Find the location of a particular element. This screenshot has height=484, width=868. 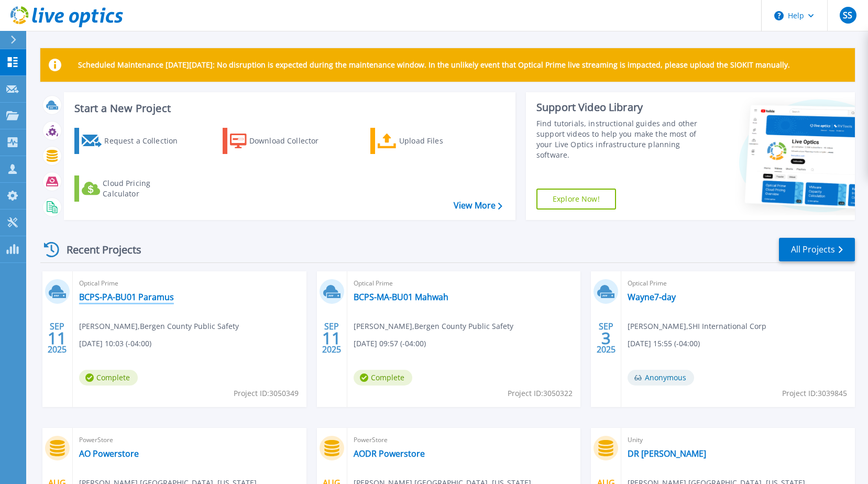

div: Upload Files is located at coordinates (441, 141).